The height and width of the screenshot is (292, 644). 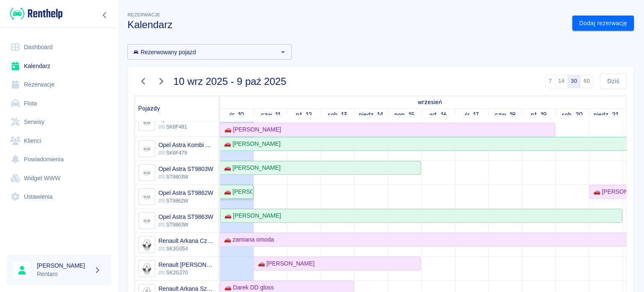 What do you see at coordinates (59, 104) in the screenshot?
I see `a: Flota` at bounding box center [59, 104].